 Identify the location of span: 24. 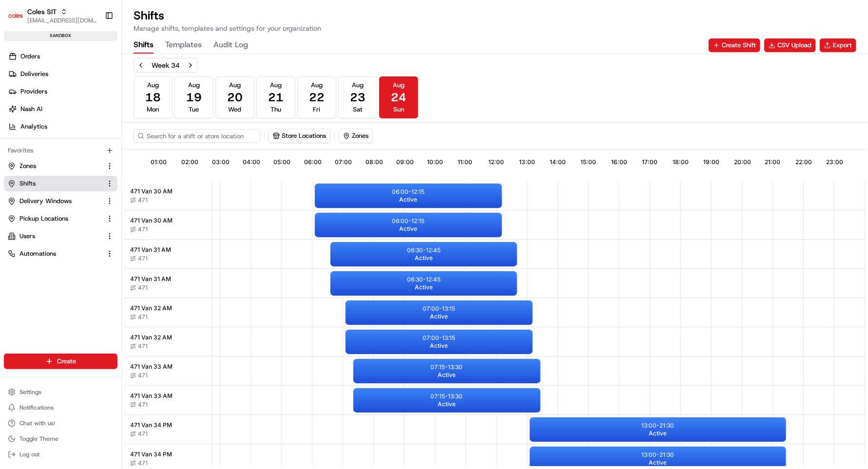
(399, 97).